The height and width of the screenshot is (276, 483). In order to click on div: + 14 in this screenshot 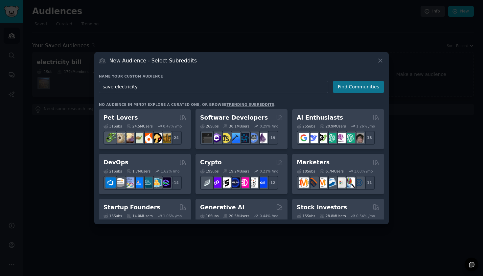, I will do `click(175, 183)`.